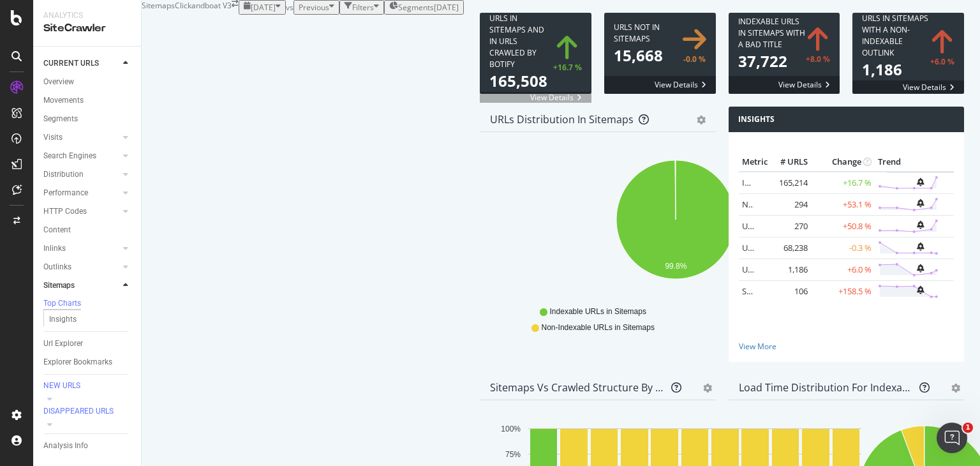  I want to click on div: NEW URLS, so click(62, 385).